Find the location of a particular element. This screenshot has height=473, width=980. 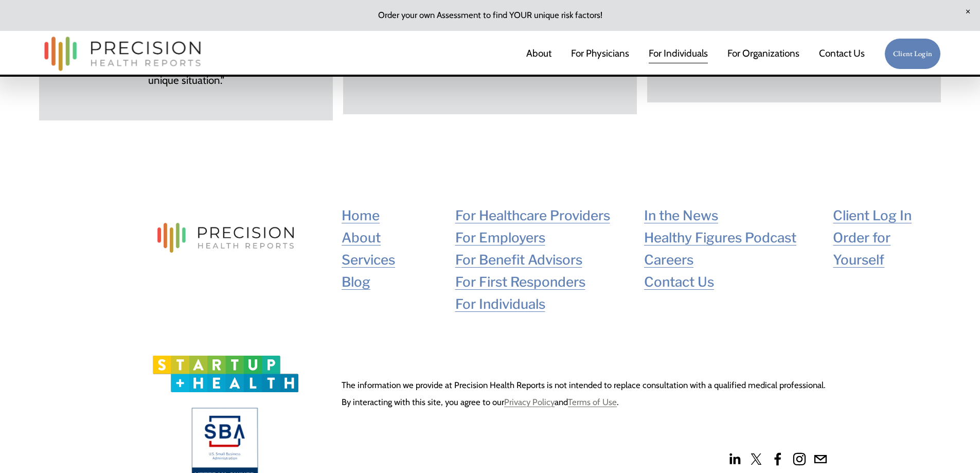

a: For Physicians is located at coordinates (599, 54).